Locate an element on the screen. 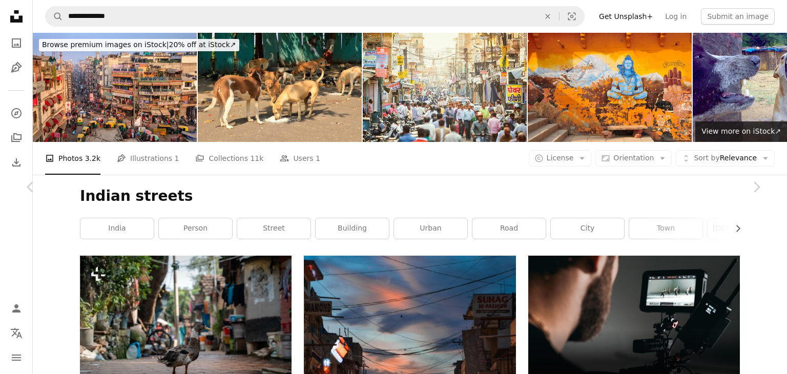  form: Find visuals sitewide is located at coordinates (315, 16).